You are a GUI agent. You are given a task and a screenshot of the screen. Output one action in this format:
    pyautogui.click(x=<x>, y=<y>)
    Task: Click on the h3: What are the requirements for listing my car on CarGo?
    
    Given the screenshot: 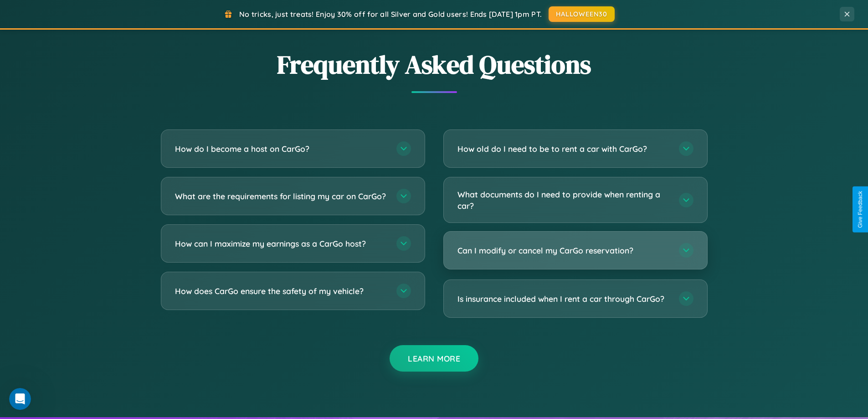 What is the action you would take?
    pyautogui.click(x=281, y=196)
    